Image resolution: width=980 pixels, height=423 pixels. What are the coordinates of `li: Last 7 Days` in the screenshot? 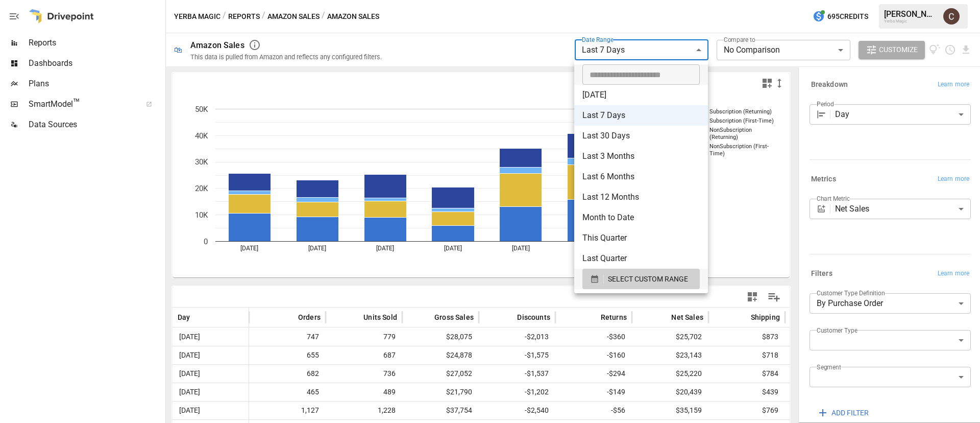 It's located at (641, 116).